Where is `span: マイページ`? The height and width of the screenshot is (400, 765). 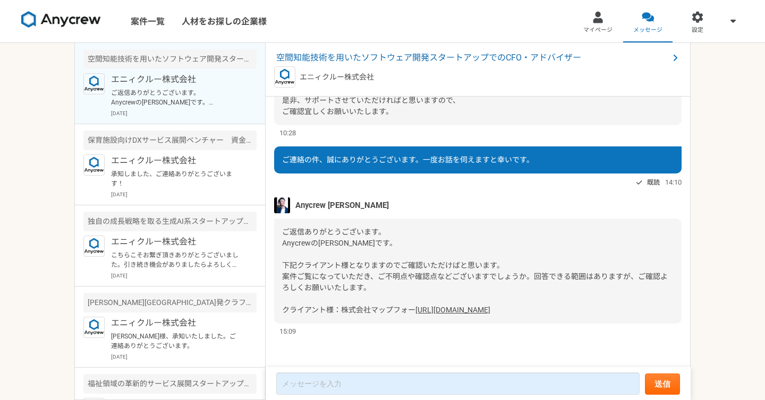
span: マイページ is located at coordinates (597, 30).